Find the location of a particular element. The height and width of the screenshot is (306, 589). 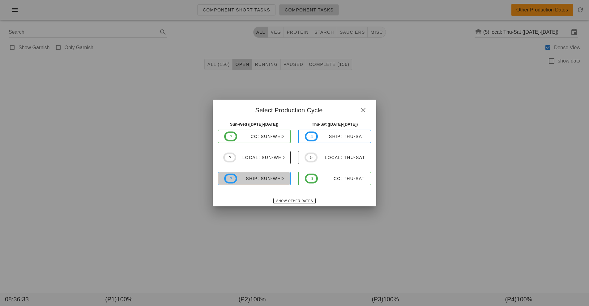

div: ship: Sun-Wed is located at coordinates (260, 178).